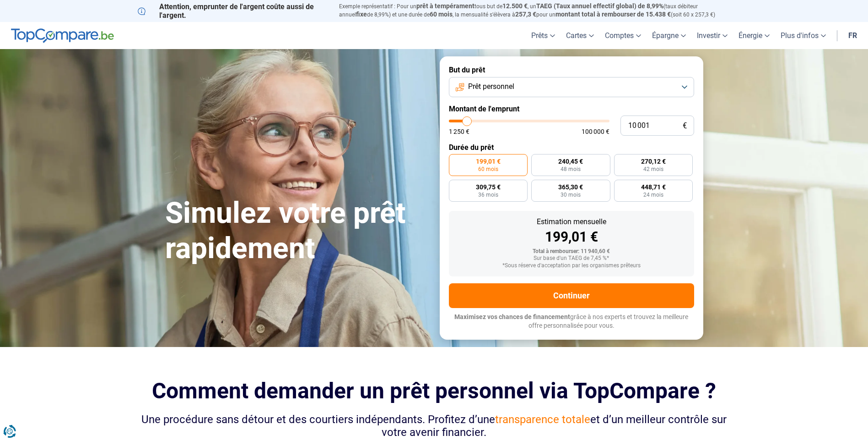 The width and height of the screenshot is (868, 441). What do you see at coordinates (571, 195) in the screenshot?
I see `span: 30 mois` at bounding box center [571, 195].